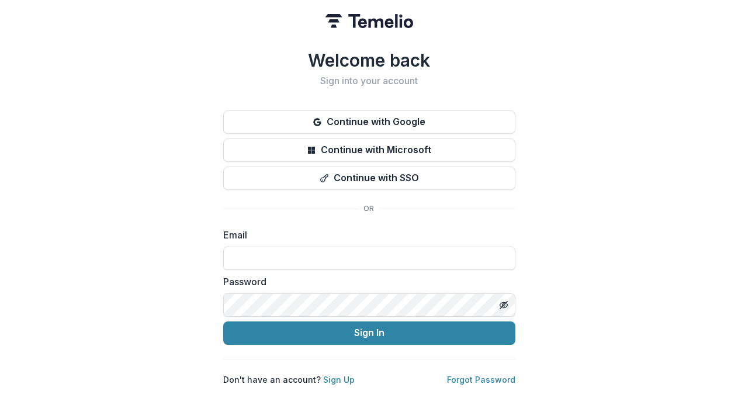 This screenshot has height=398, width=738. What do you see at coordinates (369, 178) in the screenshot?
I see `button: Continue with SSO` at bounding box center [369, 178].